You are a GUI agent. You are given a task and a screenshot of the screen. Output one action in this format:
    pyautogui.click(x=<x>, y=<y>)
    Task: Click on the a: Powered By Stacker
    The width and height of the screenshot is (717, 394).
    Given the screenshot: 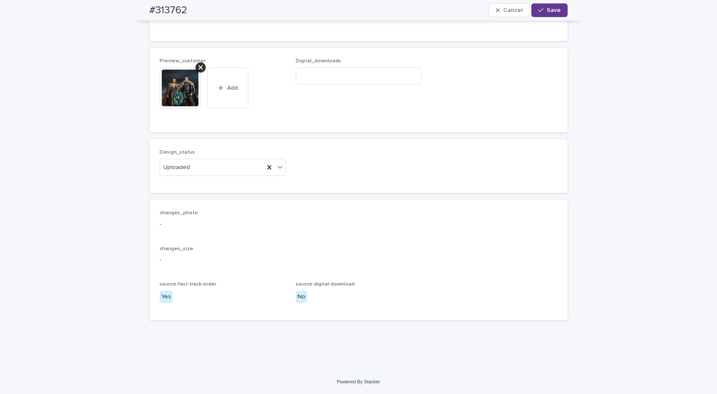 What is the action you would take?
    pyautogui.click(x=358, y=382)
    